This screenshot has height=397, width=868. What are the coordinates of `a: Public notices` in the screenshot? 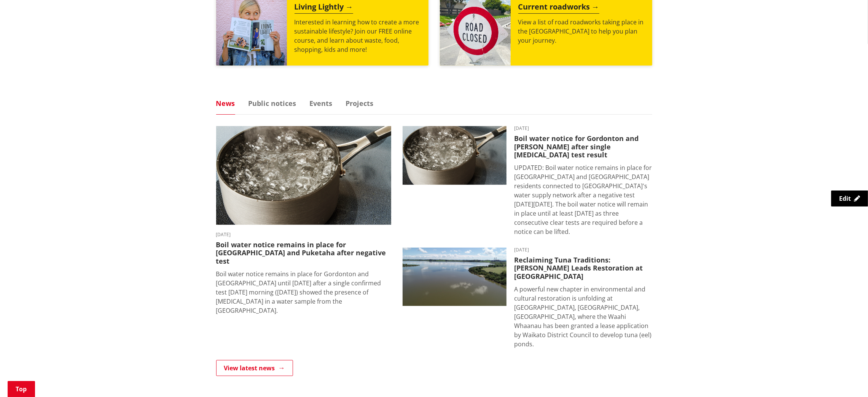 It's located at (273, 104).